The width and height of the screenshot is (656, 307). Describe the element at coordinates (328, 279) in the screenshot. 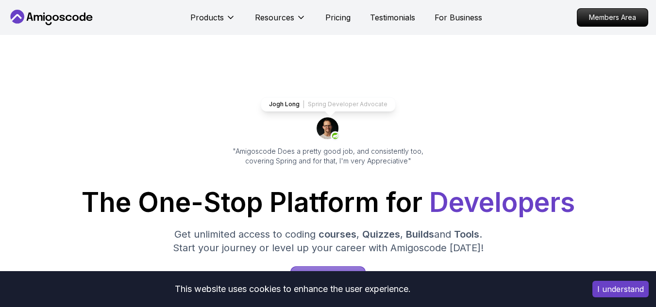

I see `p: Start for Free` at that location.